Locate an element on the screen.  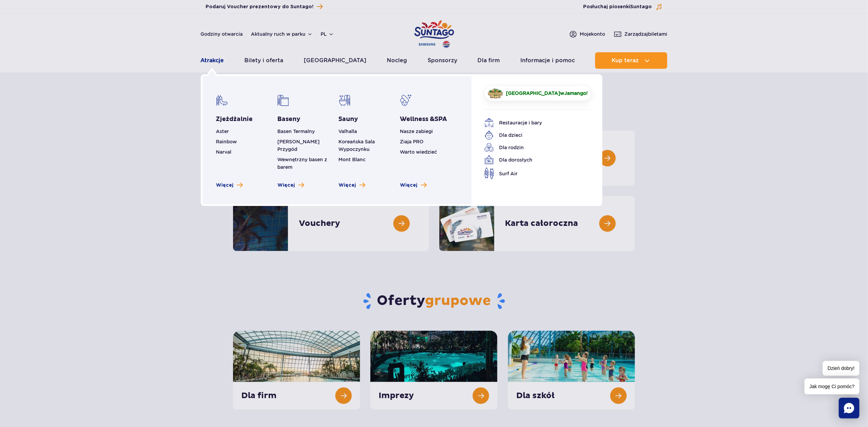
span: Mont Blanc is located at coordinates (352, 160).